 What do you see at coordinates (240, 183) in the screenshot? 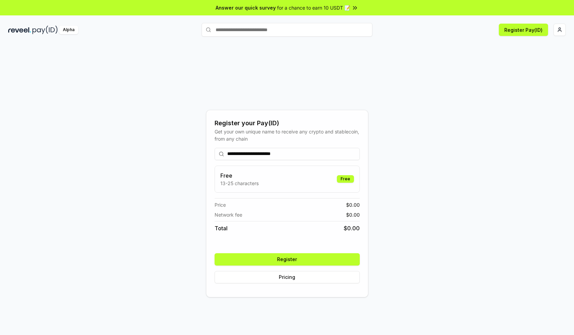
I see `p: 13-25 characters` at bounding box center [240, 183].